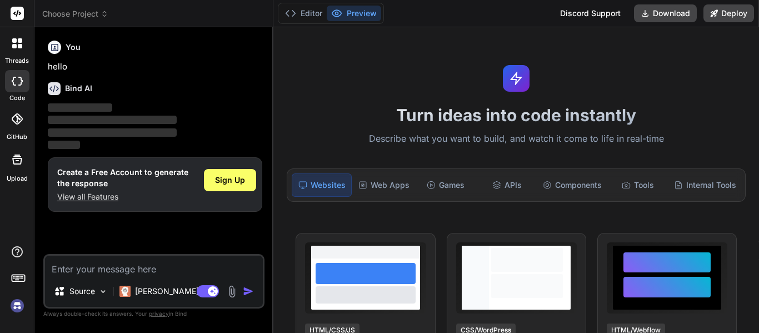 The image size is (759, 333). Describe the element at coordinates (304, 13) in the screenshot. I see `button: Editor` at that location.